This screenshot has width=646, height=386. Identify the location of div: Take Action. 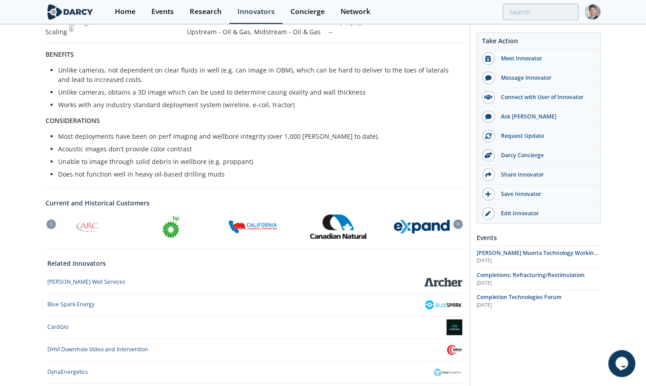
(539, 42).